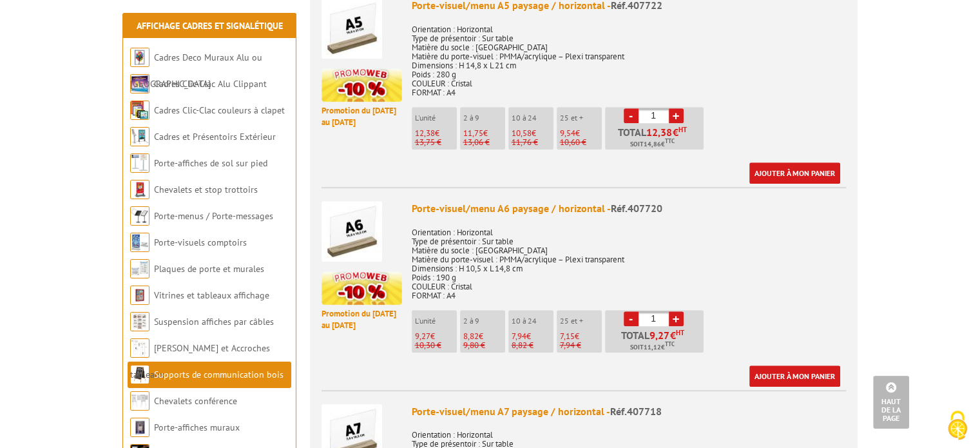 This screenshot has height=448, width=980. Describe the element at coordinates (581, 142) in the screenshot. I see `p: 10,60 €` at that location.